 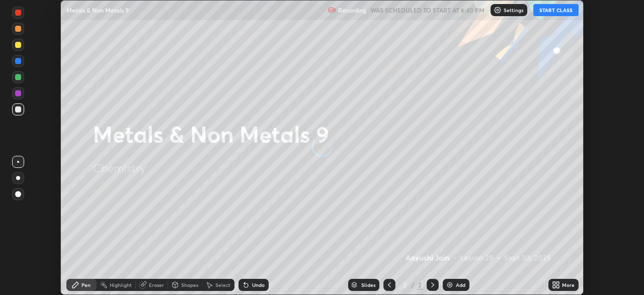 I want to click on p: Metals & Non Metals 9, so click(x=98, y=10).